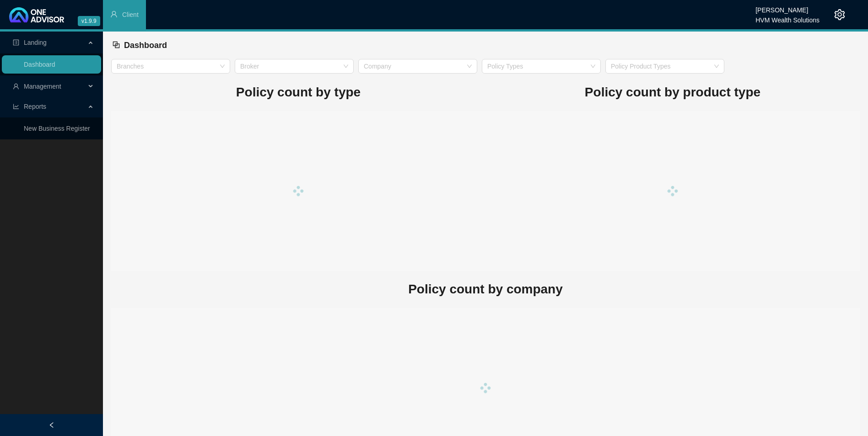 The width and height of the screenshot is (868, 436). Describe the element at coordinates (130, 15) in the screenshot. I see `span: Client` at that location.